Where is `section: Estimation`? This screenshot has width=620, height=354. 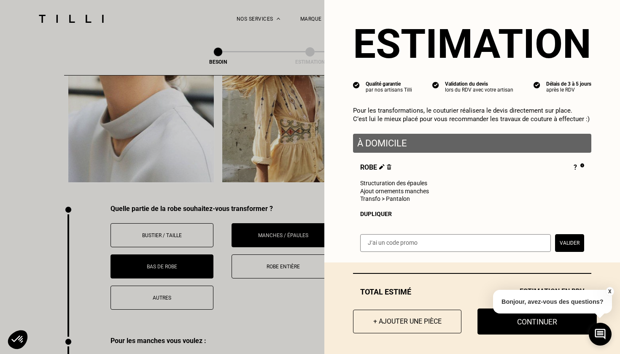
section: Estimation is located at coordinates (472, 44).